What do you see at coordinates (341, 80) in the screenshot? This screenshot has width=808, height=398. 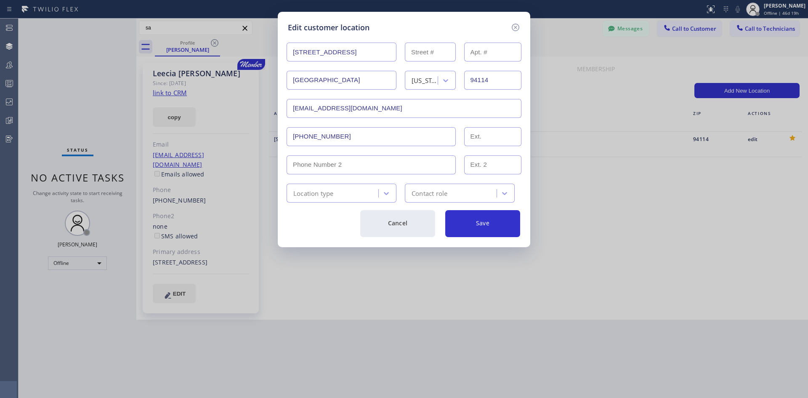 I see `input: City` at bounding box center [341, 80].